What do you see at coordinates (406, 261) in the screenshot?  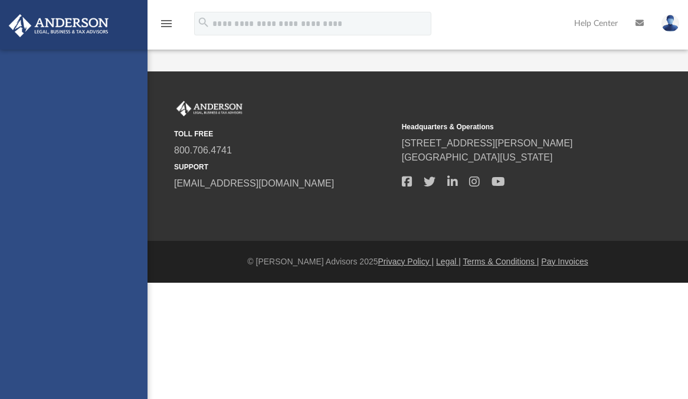 I see `a: Privacy Policy |` at bounding box center [406, 261].